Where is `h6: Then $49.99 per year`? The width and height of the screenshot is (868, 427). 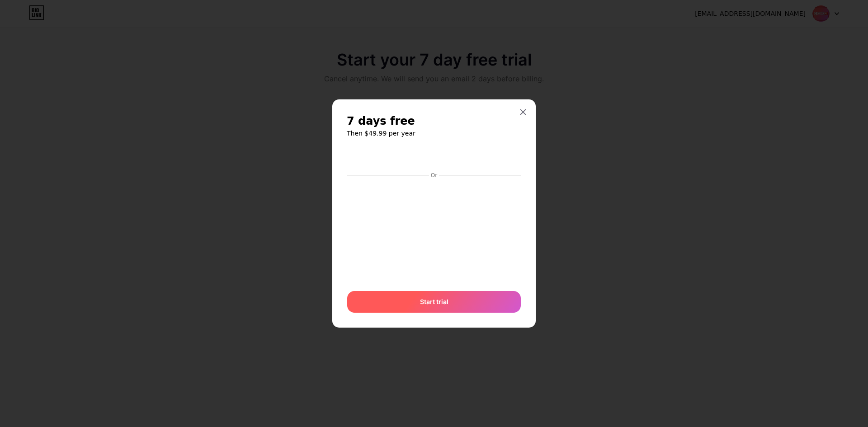
h6: Then $49.99 per year is located at coordinates (434, 133).